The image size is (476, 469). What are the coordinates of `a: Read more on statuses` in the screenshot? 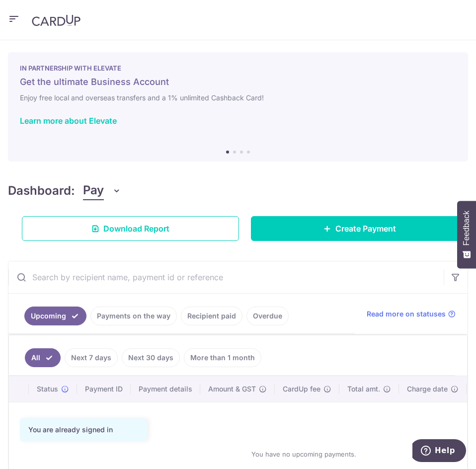 It's located at (411, 314).